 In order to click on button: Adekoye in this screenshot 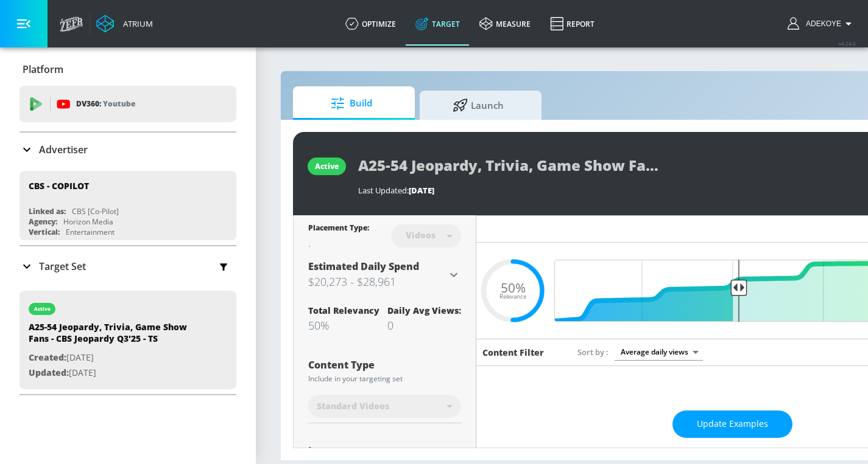, I will do `click(822, 24)`.